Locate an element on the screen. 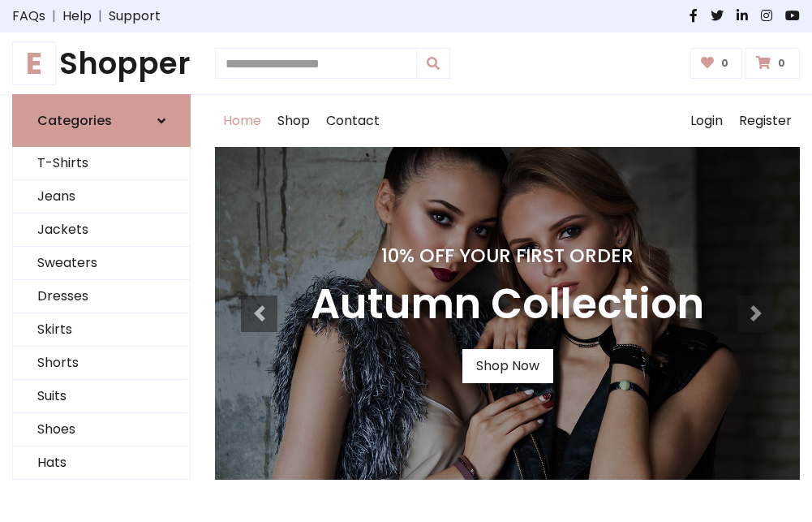  a: Jeans is located at coordinates (102, 196).